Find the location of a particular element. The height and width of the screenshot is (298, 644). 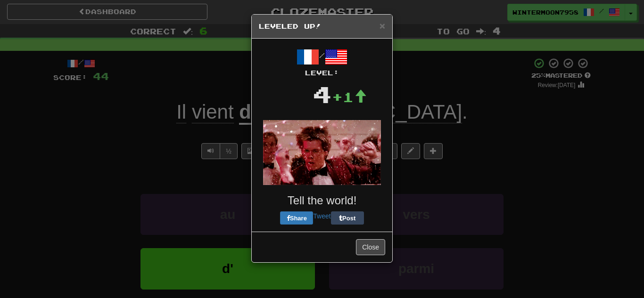

a: Tweet is located at coordinates (322, 216).